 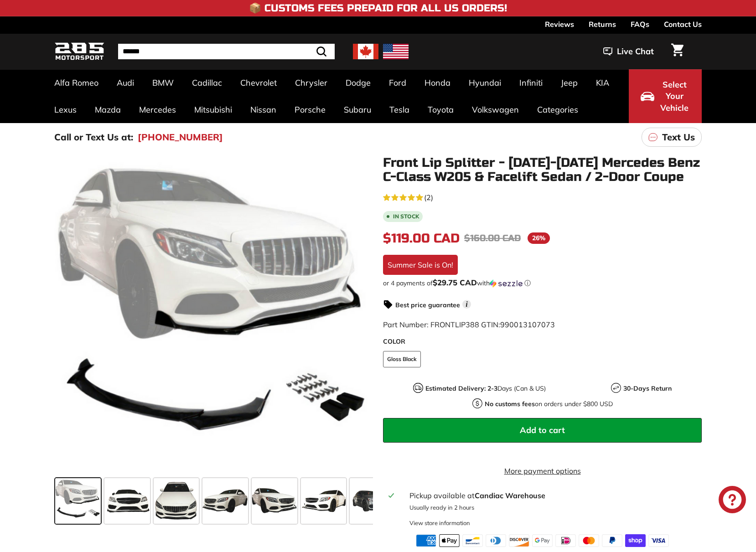 I want to click on p: Call or Text Us at:, so click(x=93, y=137).